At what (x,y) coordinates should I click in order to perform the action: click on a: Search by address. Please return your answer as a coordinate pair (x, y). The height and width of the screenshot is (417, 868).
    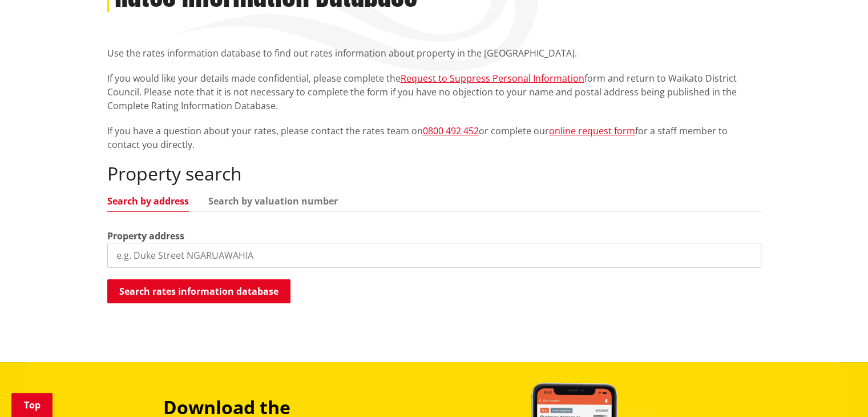
    Looking at the image, I should click on (148, 201).